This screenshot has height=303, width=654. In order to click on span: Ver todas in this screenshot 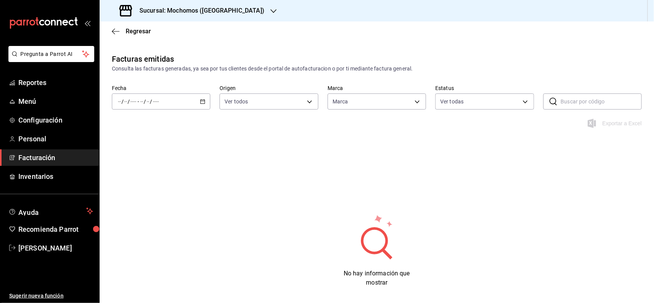, I will do `click(452, 102)`.